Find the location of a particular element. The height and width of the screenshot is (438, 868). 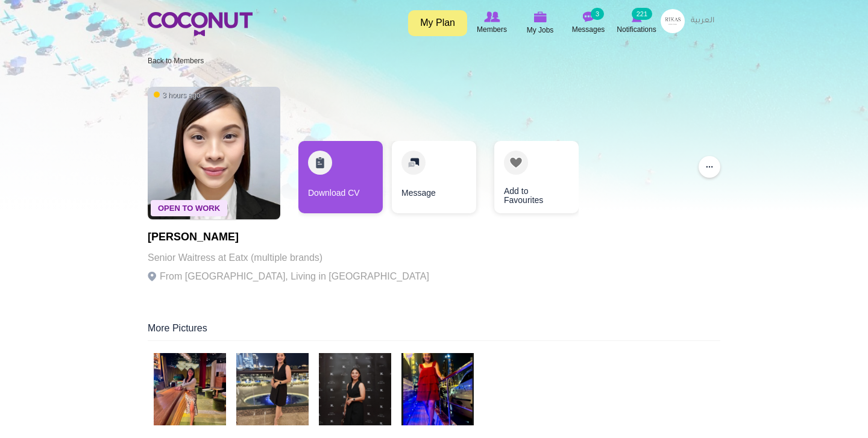

img: Notifications is located at coordinates (636, 17).